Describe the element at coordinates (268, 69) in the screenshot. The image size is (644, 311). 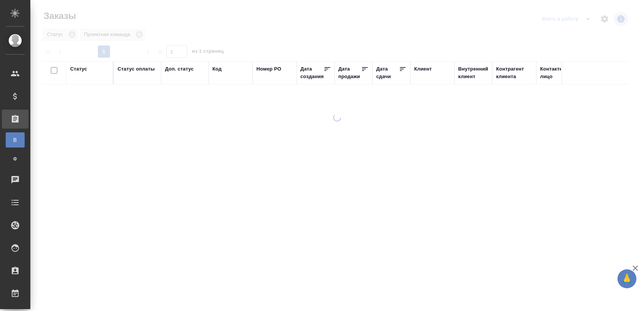
I see `div: Номер PO` at that location.